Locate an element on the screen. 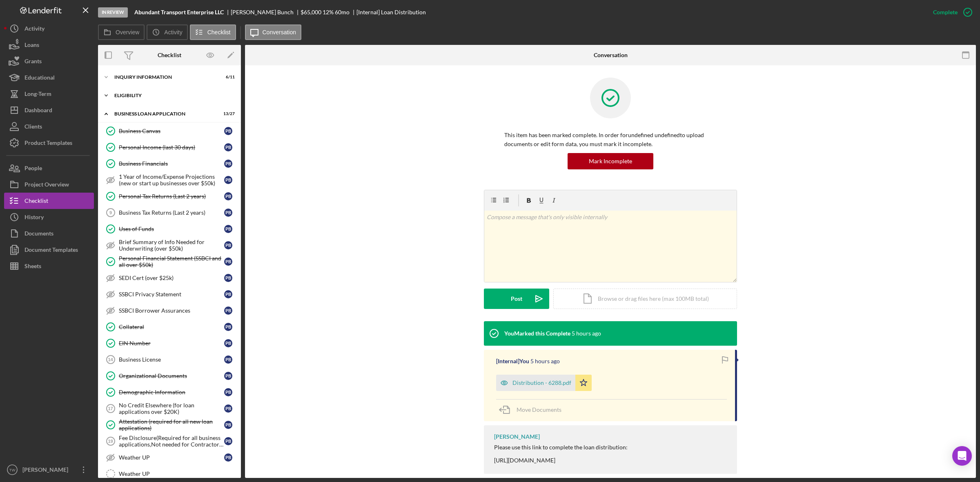  div: 1 Year of Income/Expense Projections (new or start up businesses over $50k) is located at coordinates (172, 180).